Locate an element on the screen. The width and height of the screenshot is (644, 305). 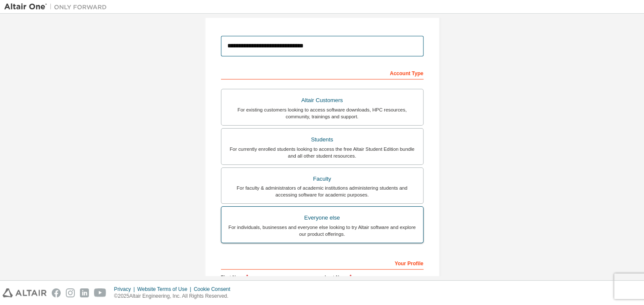
img: facebook.svg is located at coordinates (56, 292).